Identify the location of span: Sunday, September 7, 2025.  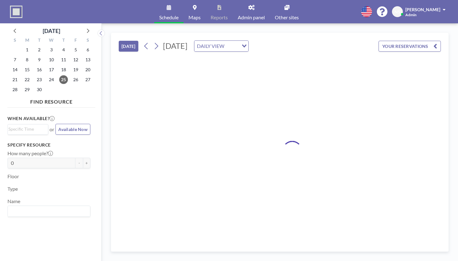
(15, 60).